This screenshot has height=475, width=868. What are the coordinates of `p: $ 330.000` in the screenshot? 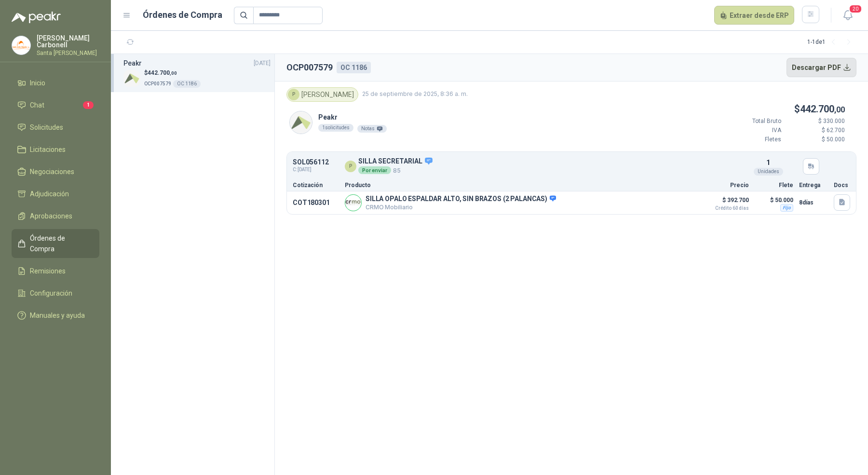 It's located at (816, 121).